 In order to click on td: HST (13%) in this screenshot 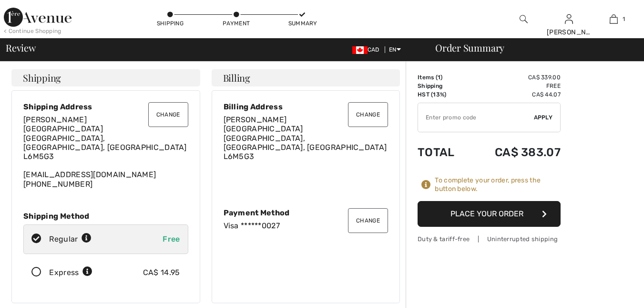, I will do `click(444, 94)`.